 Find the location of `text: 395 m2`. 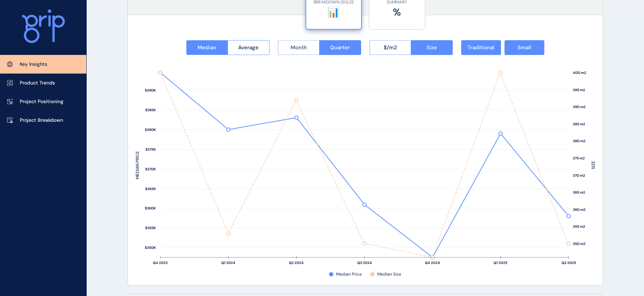

text: 395 m2 is located at coordinates (579, 90).